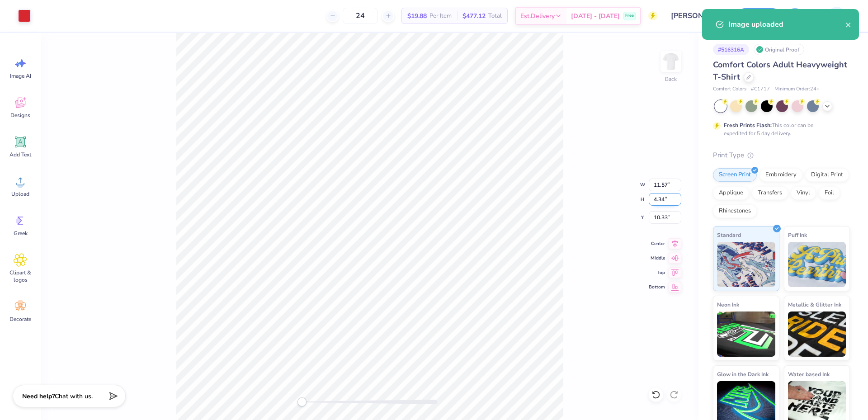  I want to click on span: $477.12, so click(473, 16).